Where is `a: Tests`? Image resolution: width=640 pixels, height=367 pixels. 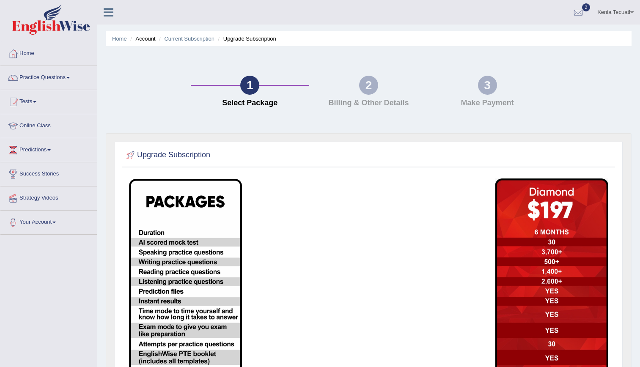 a: Tests is located at coordinates (49, 101).